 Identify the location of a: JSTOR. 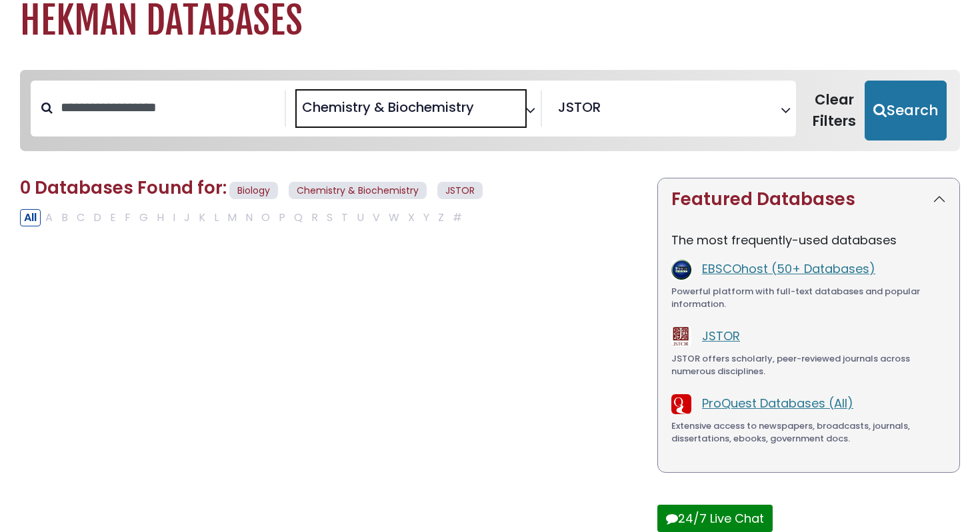
(721, 336).